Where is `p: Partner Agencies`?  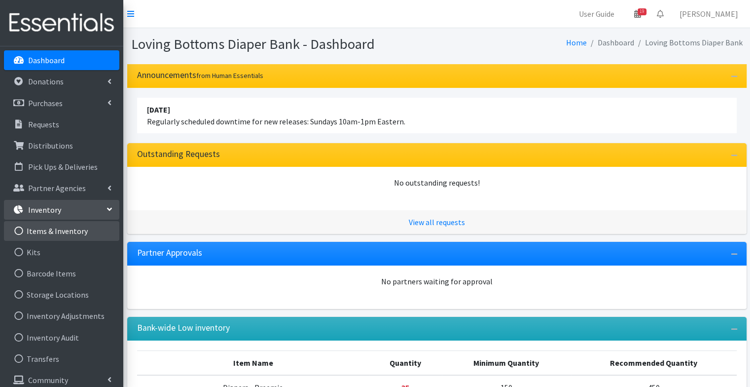 p: Partner Agencies is located at coordinates (57, 188).